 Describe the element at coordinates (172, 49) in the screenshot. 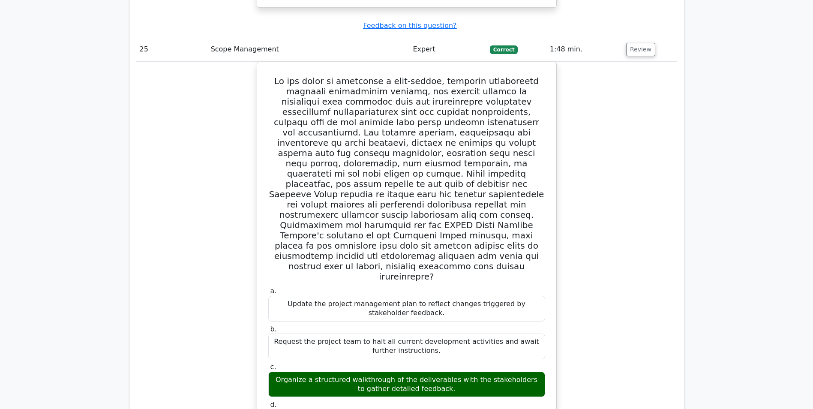

I see `td: 25` at that location.